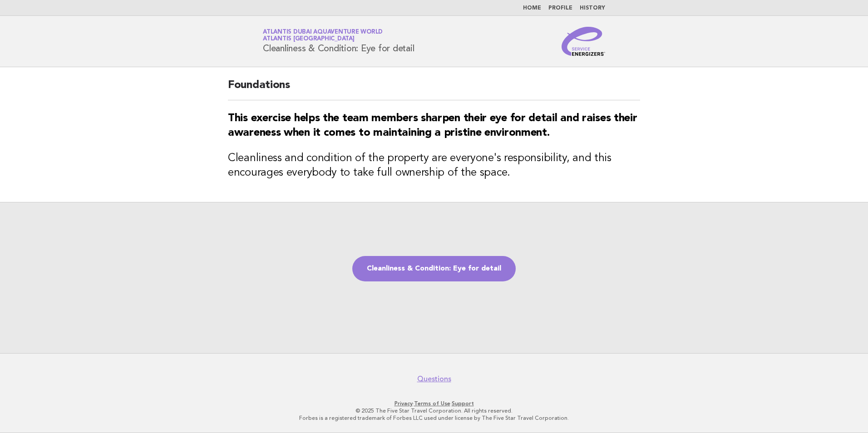  What do you see at coordinates (463, 404) in the screenshot?
I see `a: Support` at bounding box center [463, 404].